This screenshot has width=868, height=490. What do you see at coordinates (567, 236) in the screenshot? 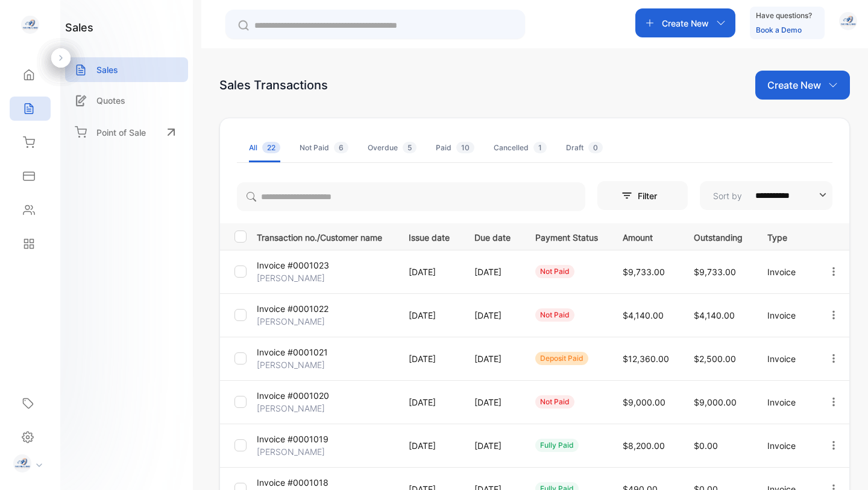
I see `p: Payment Status` at bounding box center [567, 236].